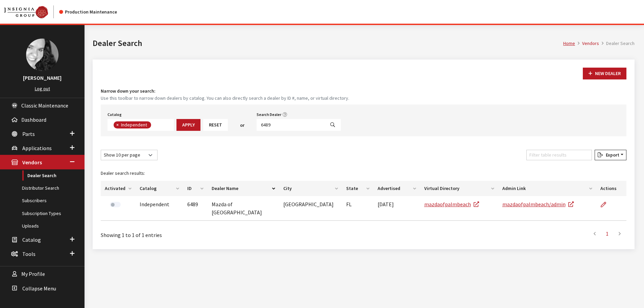 The width and height of the screenshot is (644, 308). Describe the element at coordinates (37, 148) in the screenshot. I see `span: Applications` at that location.